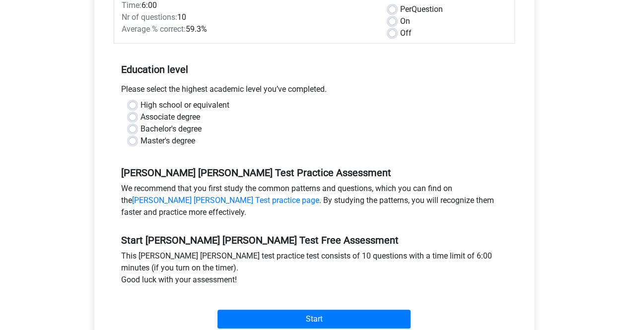 The height and width of the screenshot is (330, 628). Describe the element at coordinates (314, 319) in the screenshot. I see `input: Start` at that location.